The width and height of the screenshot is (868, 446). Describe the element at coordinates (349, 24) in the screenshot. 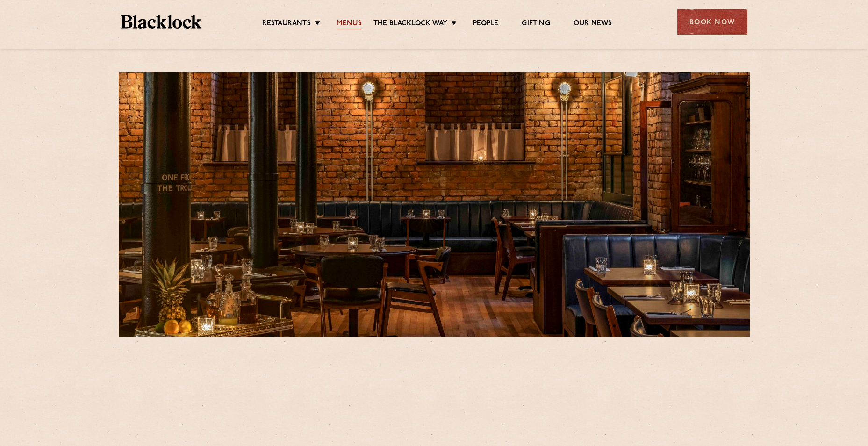

I see `a: Menus` at that location.